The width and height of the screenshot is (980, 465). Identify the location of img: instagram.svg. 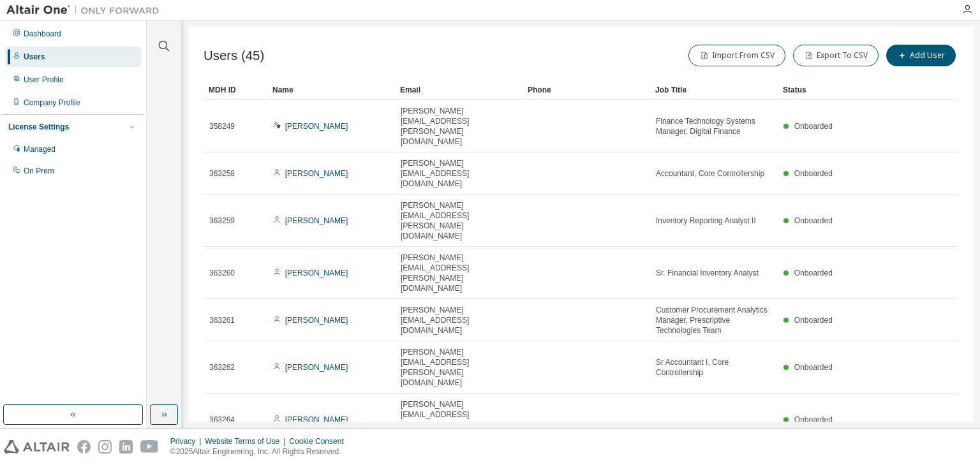
(104, 446).